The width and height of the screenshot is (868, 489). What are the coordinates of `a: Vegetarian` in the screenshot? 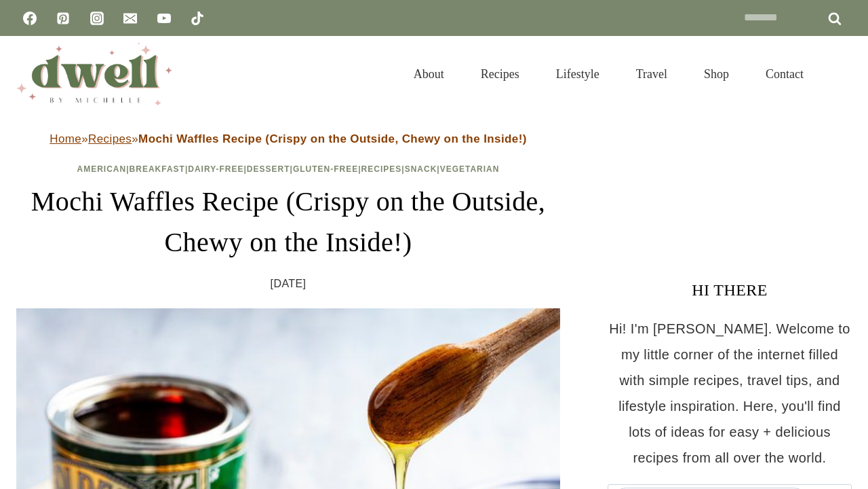 It's located at (470, 169).